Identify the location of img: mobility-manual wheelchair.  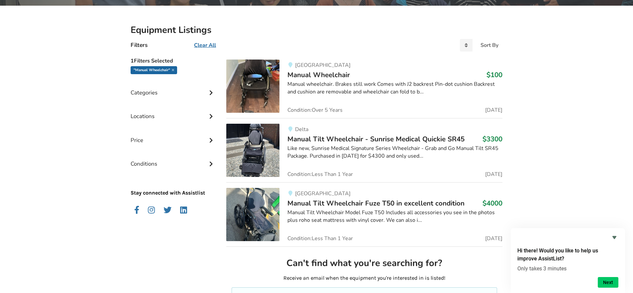
(253, 86).